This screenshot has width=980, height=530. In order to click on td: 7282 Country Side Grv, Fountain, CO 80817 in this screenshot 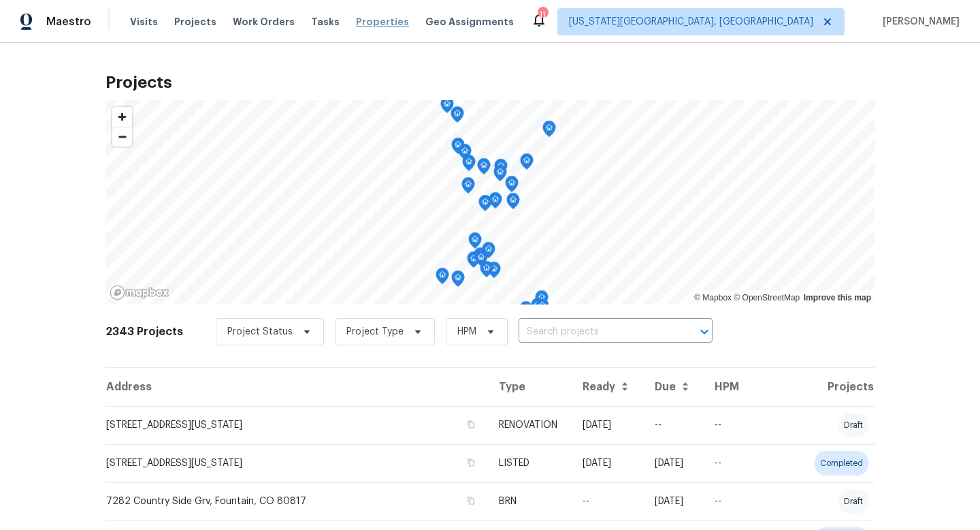, I will do `click(297, 502)`.